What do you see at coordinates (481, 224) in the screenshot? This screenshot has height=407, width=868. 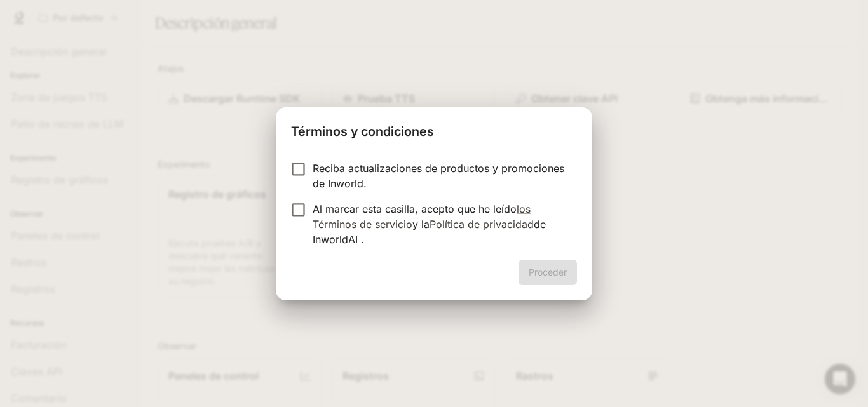 I see `a: Política de privacidad` at bounding box center [481, 224].